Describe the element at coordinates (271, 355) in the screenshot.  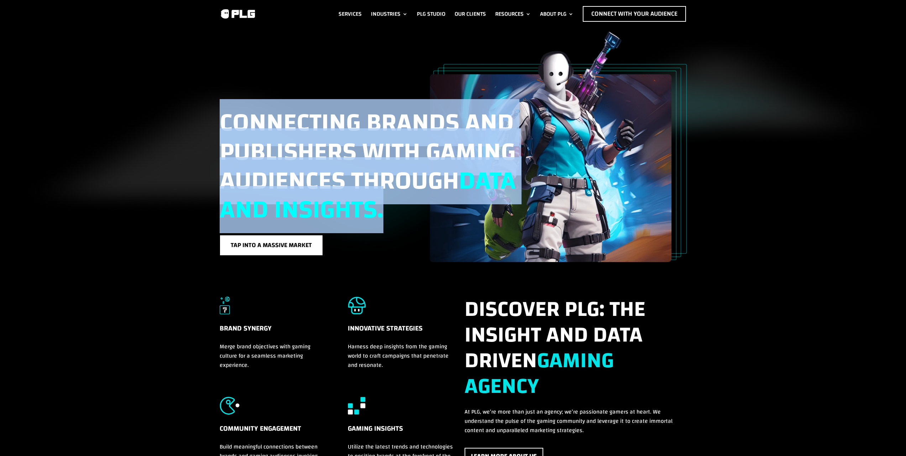
I see `p: Merge brand objectives with gaming culture for a seamless marketing experience.` at that location.